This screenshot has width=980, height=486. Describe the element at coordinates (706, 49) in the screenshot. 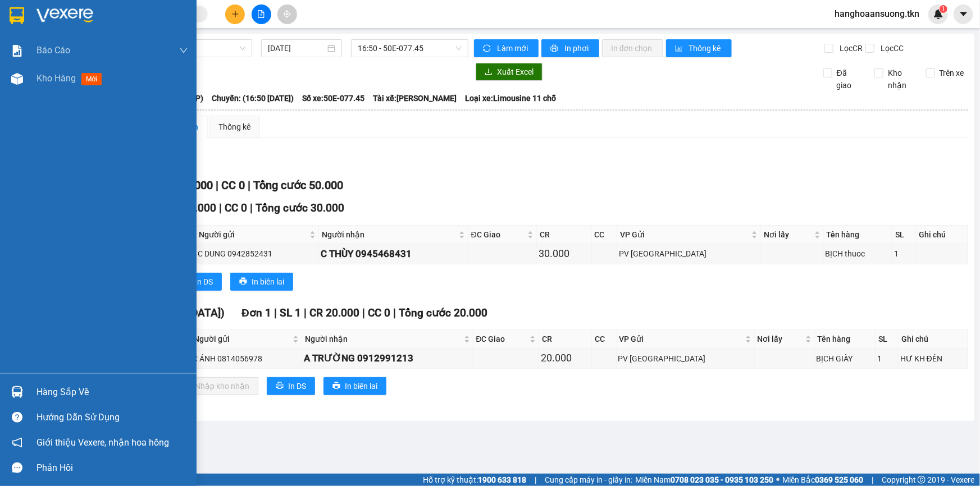

I see `span: Thống kê` at that location.